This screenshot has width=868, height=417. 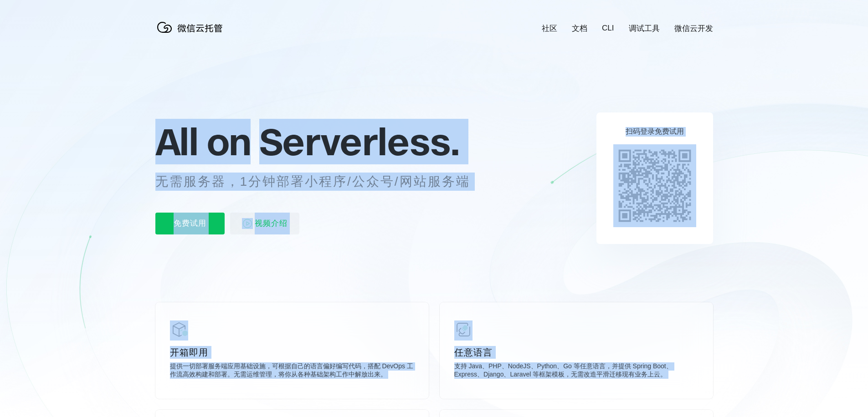 I want to click on p: 任意语言, so click(x=576, y=352).